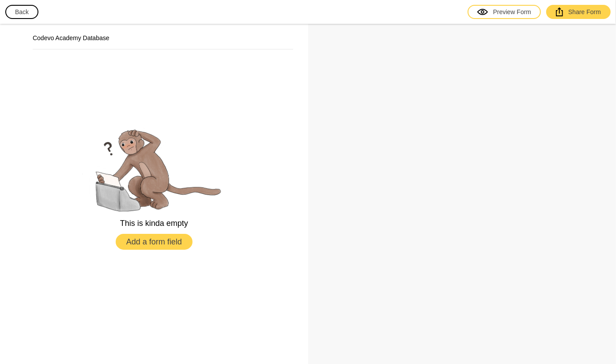 The image size is (616, 364). What do you see at coordinates (163, 38) in the screenshot?
I see `h2: Codevo Academy Database` at bounding box center [163, 38].